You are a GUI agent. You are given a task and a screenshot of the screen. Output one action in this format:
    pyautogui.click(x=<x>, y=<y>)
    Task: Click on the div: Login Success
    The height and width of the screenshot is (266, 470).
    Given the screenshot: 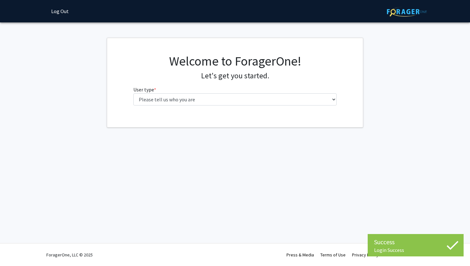 What is the action you would take?
    pyautogui.click(x=416, y=250)
    